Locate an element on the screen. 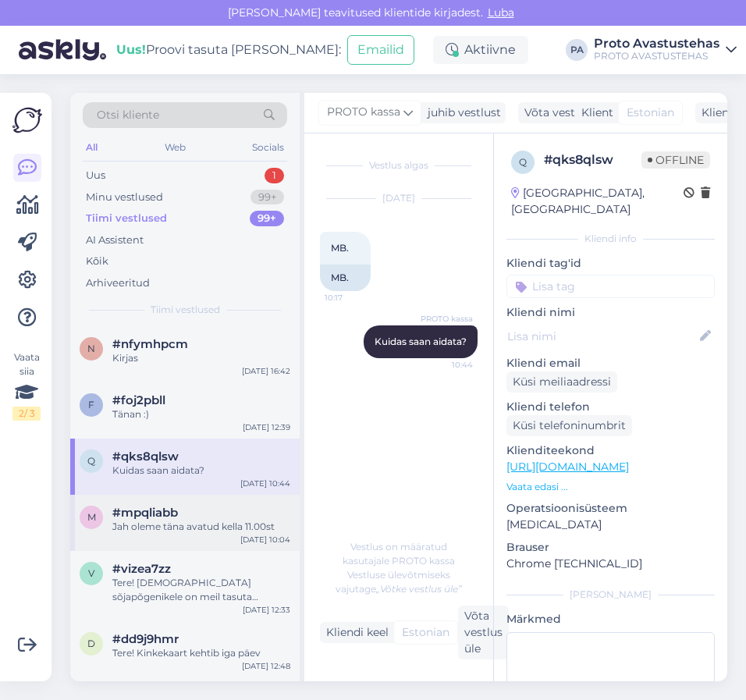 This screenshot has height=700, width=746. p: Brauser is located at coordinates (610, 548).